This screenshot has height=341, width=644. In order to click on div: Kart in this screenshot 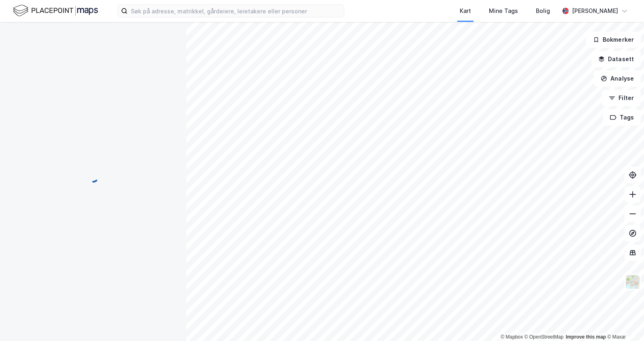, I will do `click(465, 11)`.